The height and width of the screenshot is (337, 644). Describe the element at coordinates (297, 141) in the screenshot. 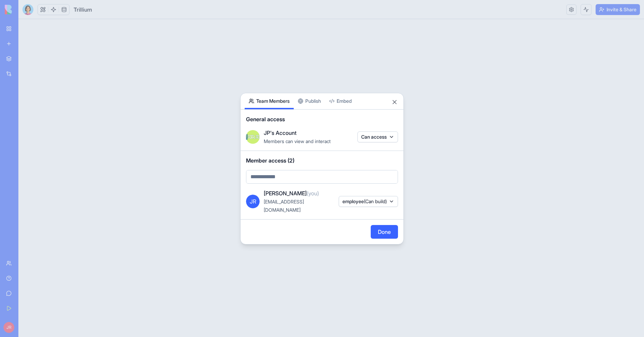

I see `span: Members can view and interact` at that location.